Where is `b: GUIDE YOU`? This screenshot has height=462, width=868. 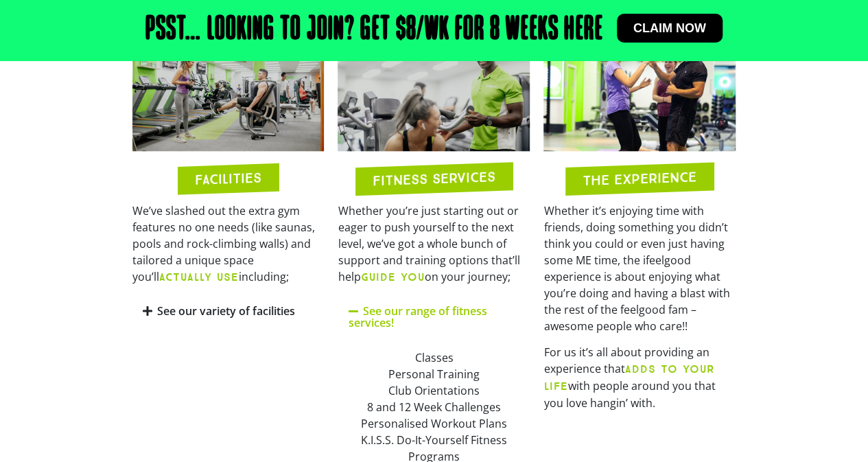
b: GUIDE YOU is located at coordinates (392, 277).